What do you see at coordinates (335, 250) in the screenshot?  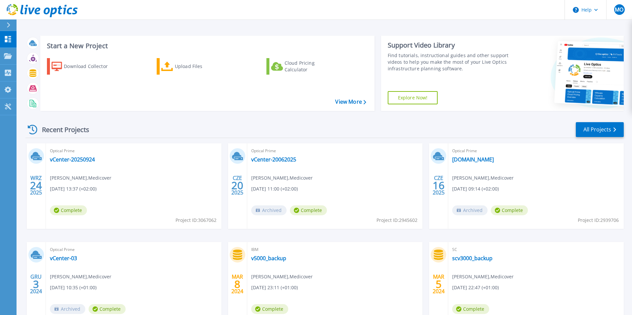 I see `span: IBM` at bounding box center [335, 250].